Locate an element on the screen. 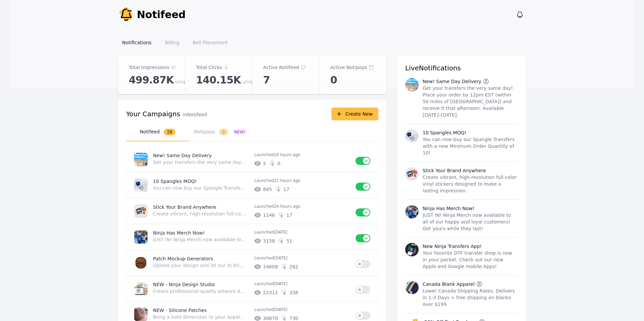 Image resolution: width=644 pixels, height=321 pixels. a: Billing is located at coordinates (172, 42).